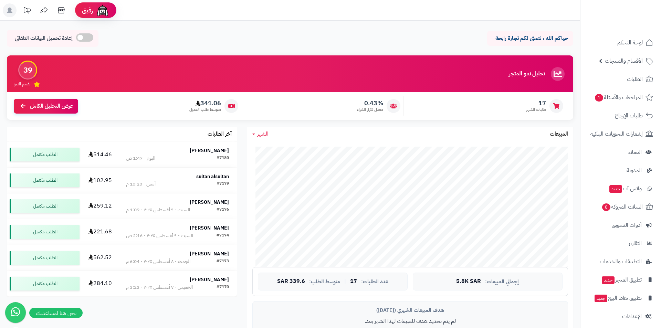 The image size is (661, 328). What do you see at coordinates (103, 10) in the screenshot?
I see `img: ai-face.png` at bounding box center [103, 10].